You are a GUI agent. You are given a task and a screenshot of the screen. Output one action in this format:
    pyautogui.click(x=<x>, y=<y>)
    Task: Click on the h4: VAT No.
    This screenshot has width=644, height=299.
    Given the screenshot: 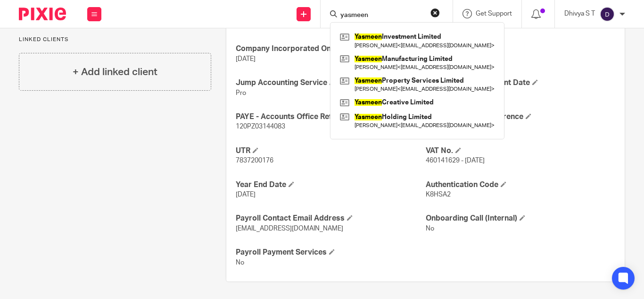 What is the action you would take?
    pyautogui.click(x=520, y=150)
    